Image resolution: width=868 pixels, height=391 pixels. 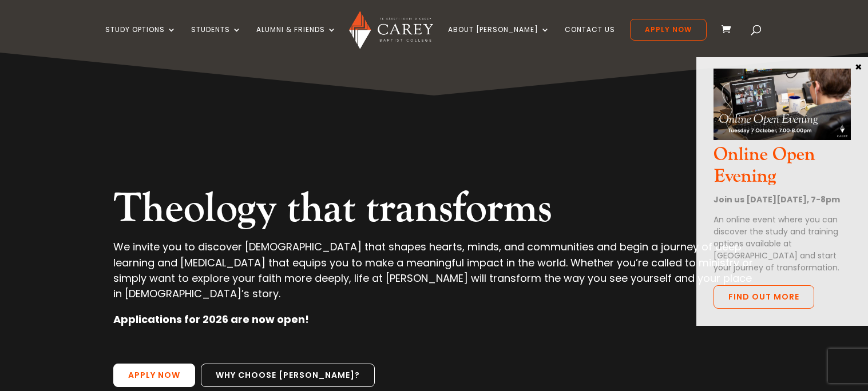 What do you see at coordinates (217, 39) in the screenshot?
I see `a: Students` at bounding box center [217, 39].